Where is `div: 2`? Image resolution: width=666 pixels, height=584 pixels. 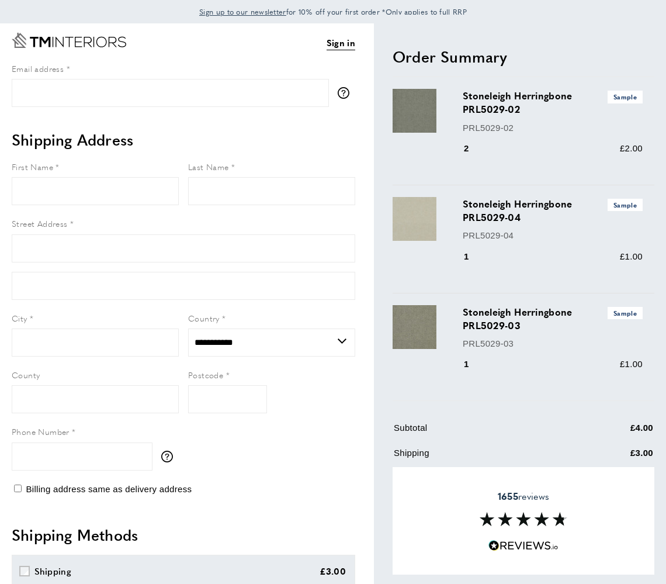
div: 2 is located at coordinates (474, 148).